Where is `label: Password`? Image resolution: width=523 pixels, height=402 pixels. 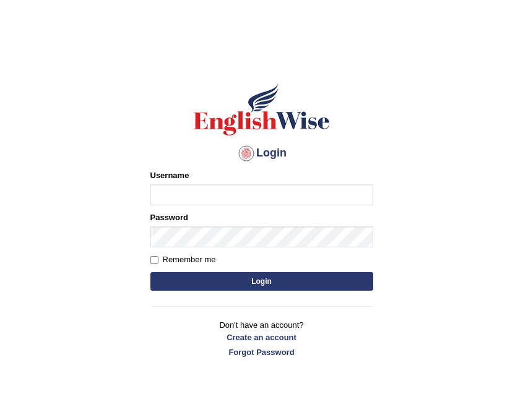
label: Password is located at coordinates (169, 217).